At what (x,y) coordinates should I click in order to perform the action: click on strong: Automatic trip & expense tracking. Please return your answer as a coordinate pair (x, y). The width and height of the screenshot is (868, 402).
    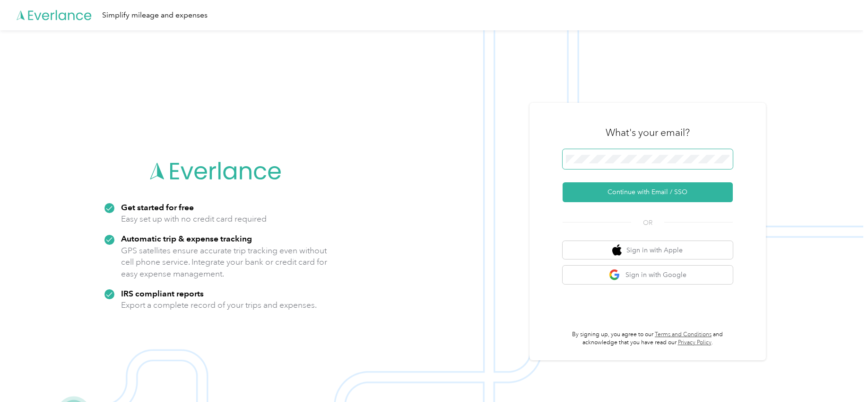
    Looking at the image, I should click on (186, 238).